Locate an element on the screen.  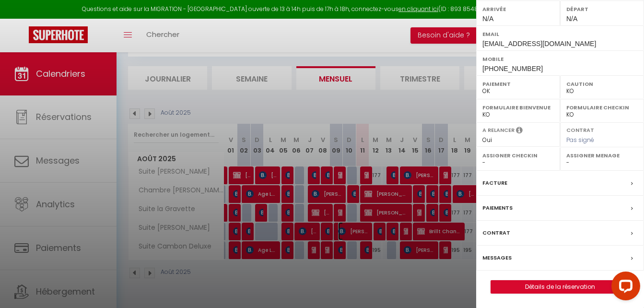
label: Formulaire Bienvenue is located at coordinates (518, 107).